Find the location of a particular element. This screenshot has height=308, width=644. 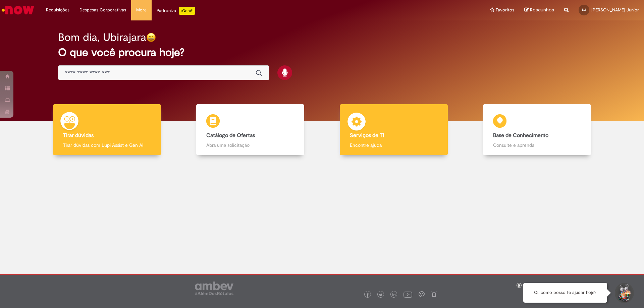

b: Base de Conhecimento is located at coordinates (520, 135).